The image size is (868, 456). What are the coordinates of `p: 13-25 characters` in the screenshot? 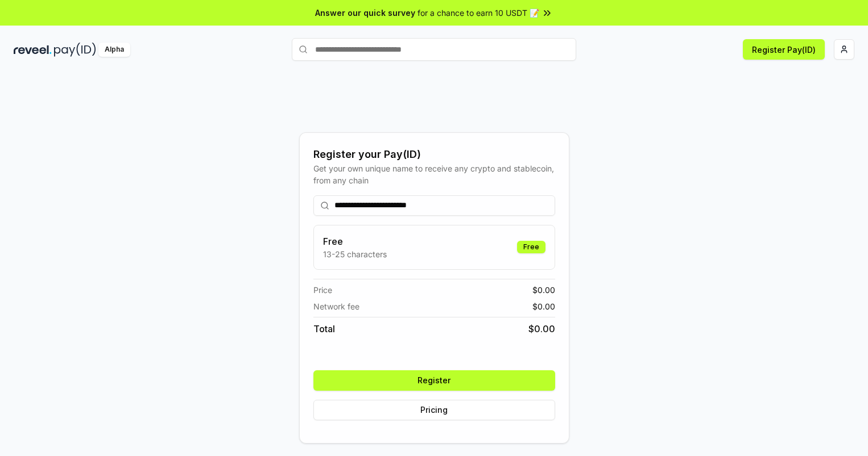 It's located at (355, 254).